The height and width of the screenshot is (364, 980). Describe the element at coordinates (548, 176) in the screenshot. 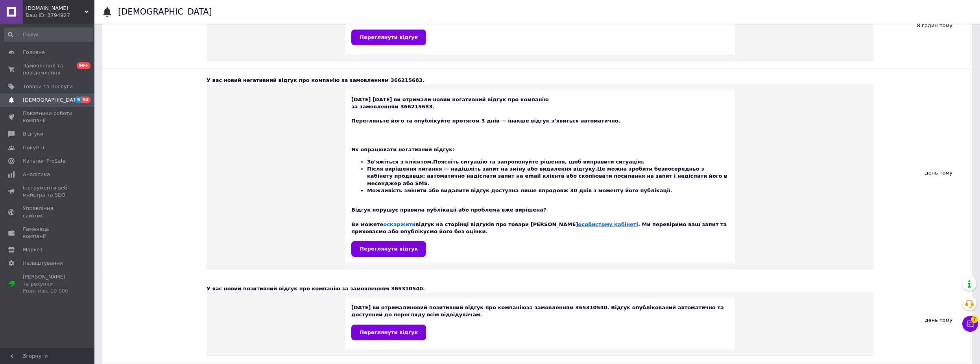

I see `li: Це можна зробити безпосередньо з кабінету продавця: автоматично надіслати запит на email клієнта ...` at that location.